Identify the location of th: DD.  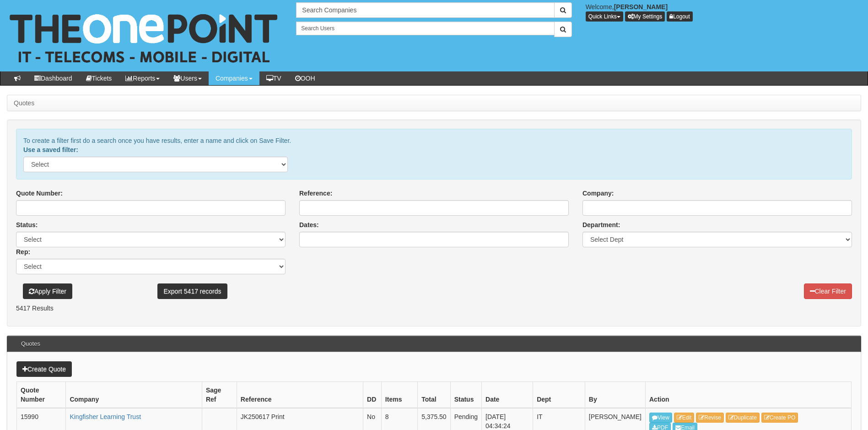
(373, 395).